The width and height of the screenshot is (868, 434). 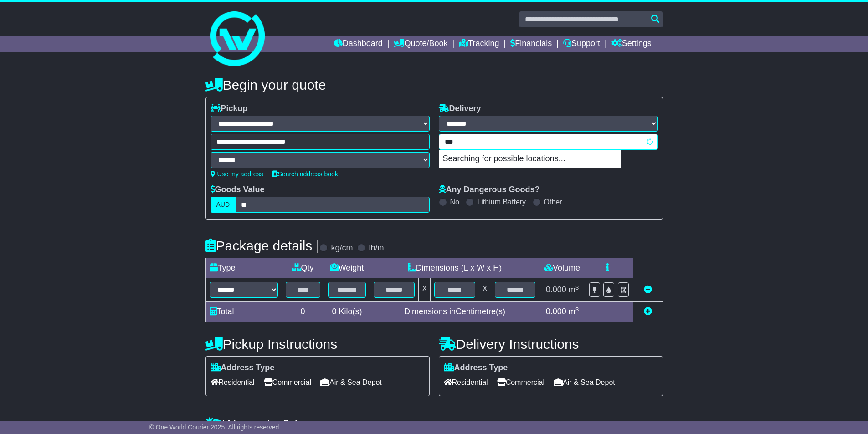 What do you see at coordinates (376, 248) in the screenshot?
I see `label: lb/in` at bounding box center [376, 248].